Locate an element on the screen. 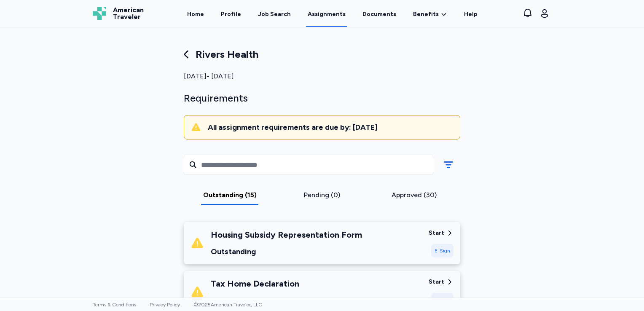 The height and width of the screenshot is (311, 644). img: Logo is located at coordinates (100, 13).